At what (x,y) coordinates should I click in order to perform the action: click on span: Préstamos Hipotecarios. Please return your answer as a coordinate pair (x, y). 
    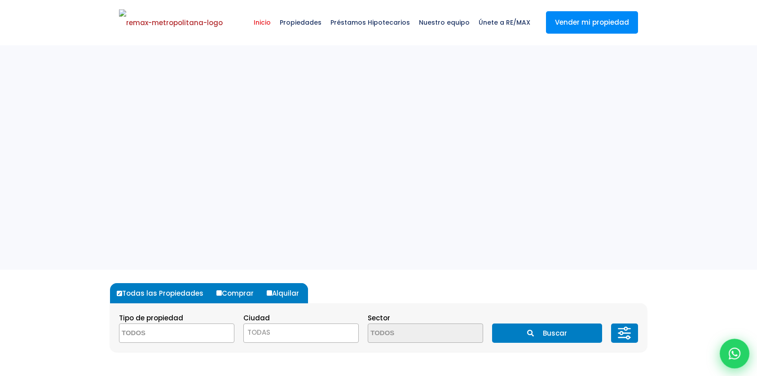
    Looking at the image, I should click on (370, 22).